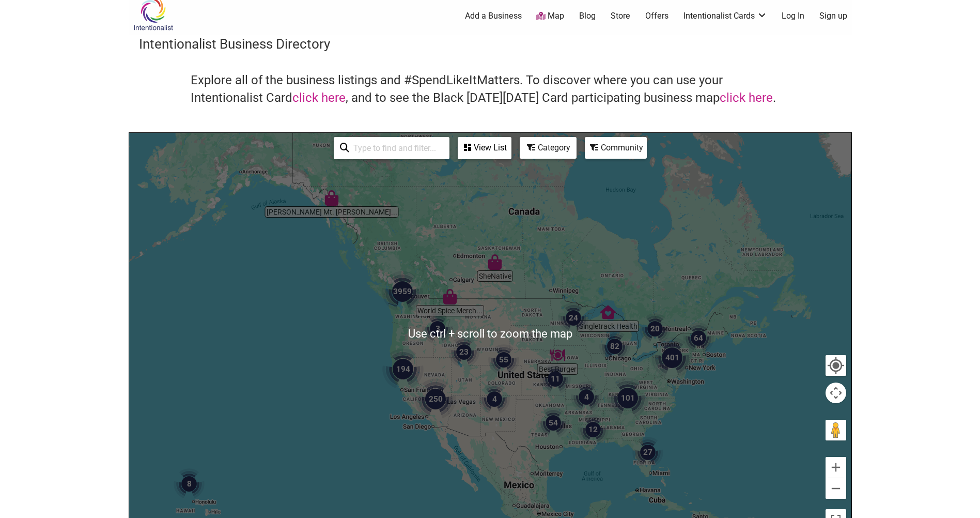  I want to click on div: 401, so click(672, 358).